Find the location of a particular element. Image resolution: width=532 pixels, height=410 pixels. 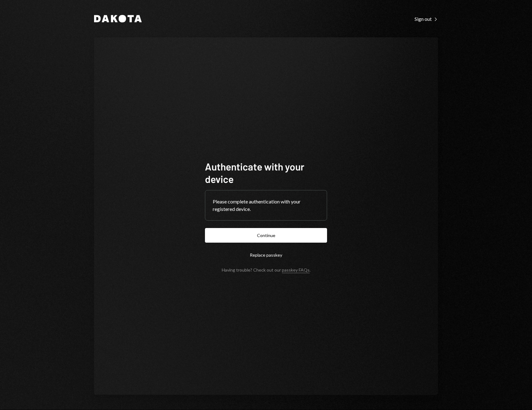

div: Please complete authentication with your registered device. is located at coordinates (266, 205).